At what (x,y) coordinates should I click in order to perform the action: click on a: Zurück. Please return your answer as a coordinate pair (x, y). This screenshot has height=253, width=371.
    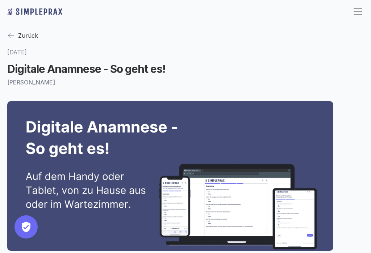
    Looking at the image, I should click on (22, 36).